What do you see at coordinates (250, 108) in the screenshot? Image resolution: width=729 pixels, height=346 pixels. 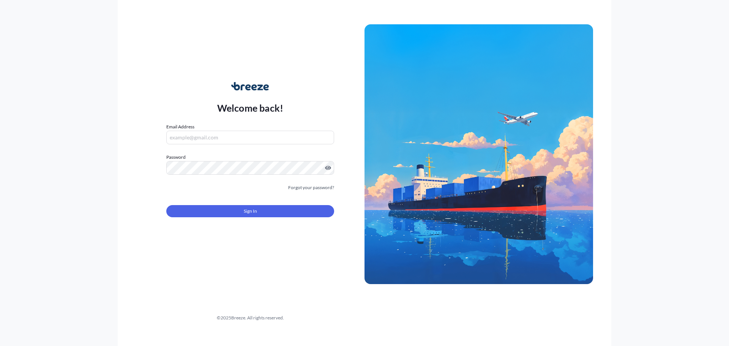 I see `p: Welcome back!` at bounding box center [250, 108].